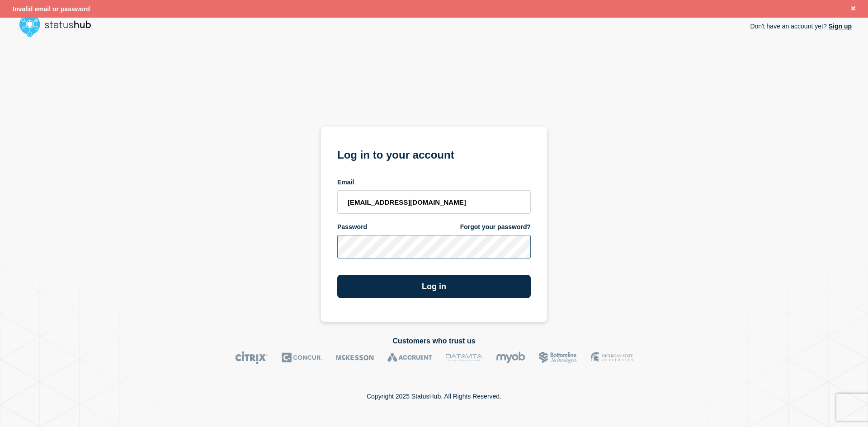 Image resolution: width=868 pixels, height=427 pixels. What do you see at coordinates (51, 9) in the screenshot?
I see `span: Invalid email or password` at bounding box center [51, 9].